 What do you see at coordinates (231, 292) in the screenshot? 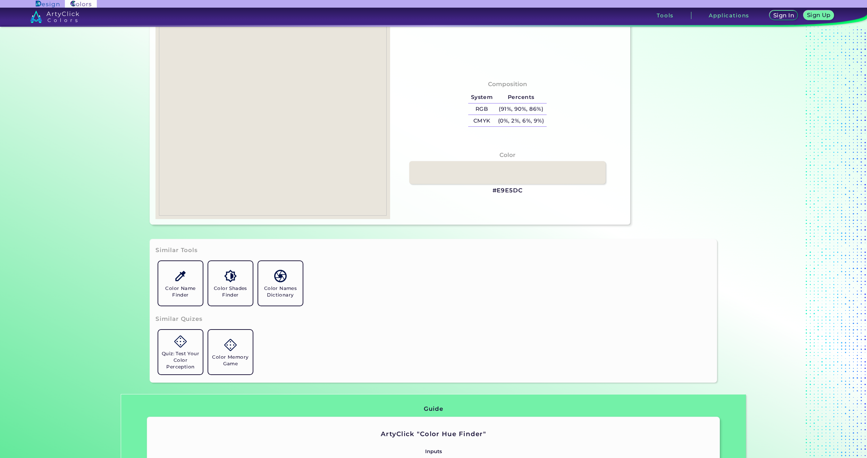
I see `h5: Color Shades Finder` at bounding box center [231, 292].